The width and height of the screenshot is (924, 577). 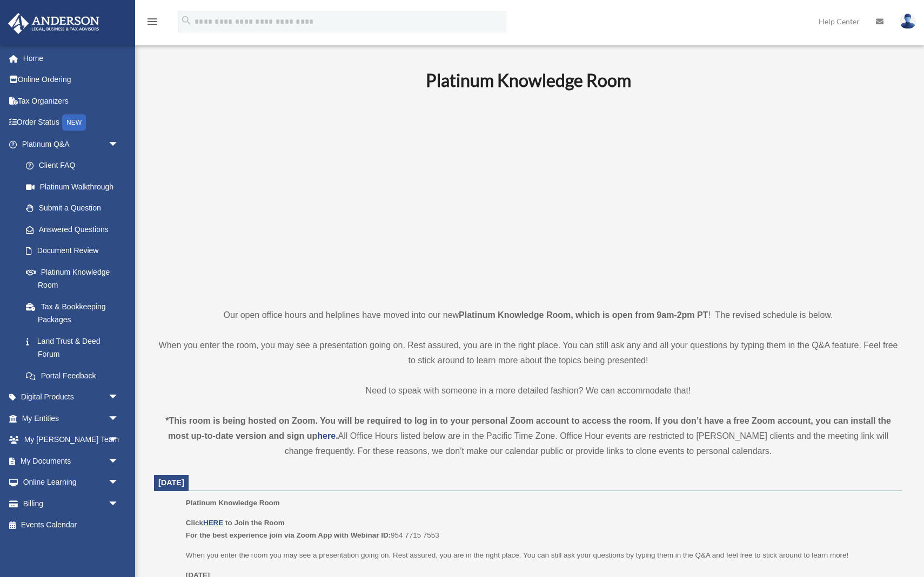 I want to click on a: Portal Feedback, so click(x=75, y=376).